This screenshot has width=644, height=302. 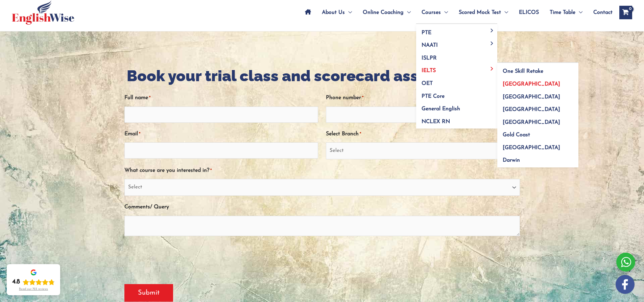 I want to click on div: 4.8, so click(x=16, y=282).